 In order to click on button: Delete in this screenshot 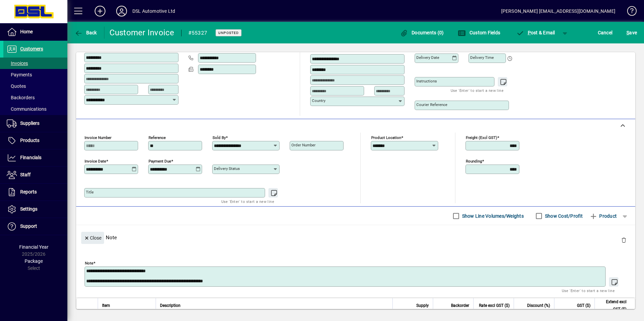, I will do `click(623, 240)`.